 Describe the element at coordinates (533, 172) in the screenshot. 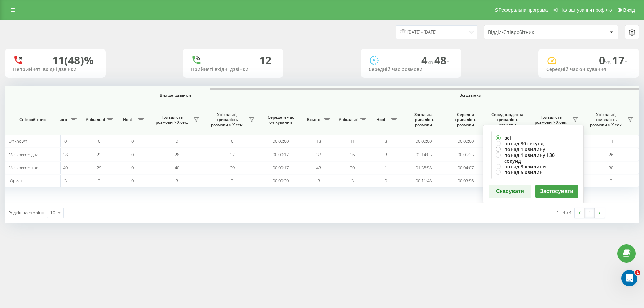

I see `label: понад 5 хвилин` at that location.